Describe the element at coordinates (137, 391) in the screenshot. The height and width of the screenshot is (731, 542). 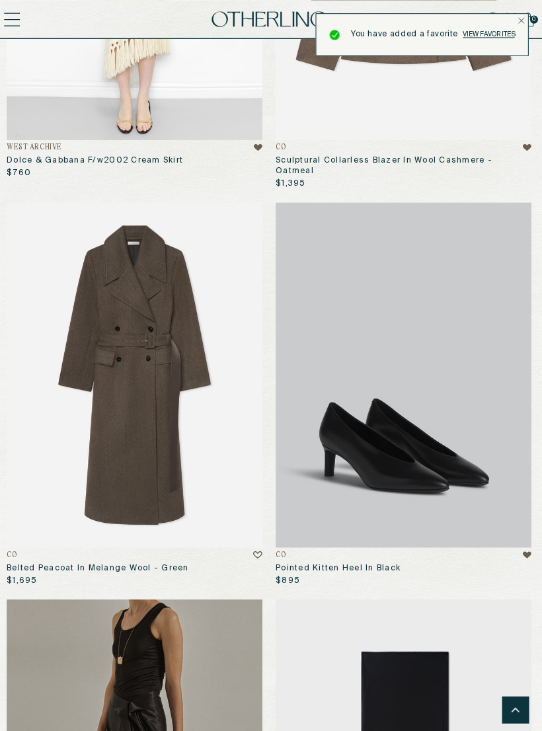
I see `a: Belted Peacoat in Melange Wool - GreenCOBelted Peacoat In Melange Wool - Green$1,695` at that location.